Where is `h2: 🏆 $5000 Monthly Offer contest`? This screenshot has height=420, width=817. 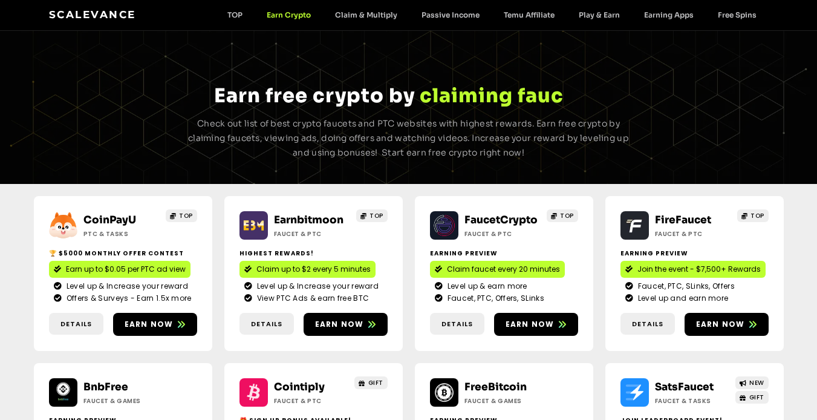 h2: 🏆 $5000 Monthly Offer contest is located at coordinates (123, 253).